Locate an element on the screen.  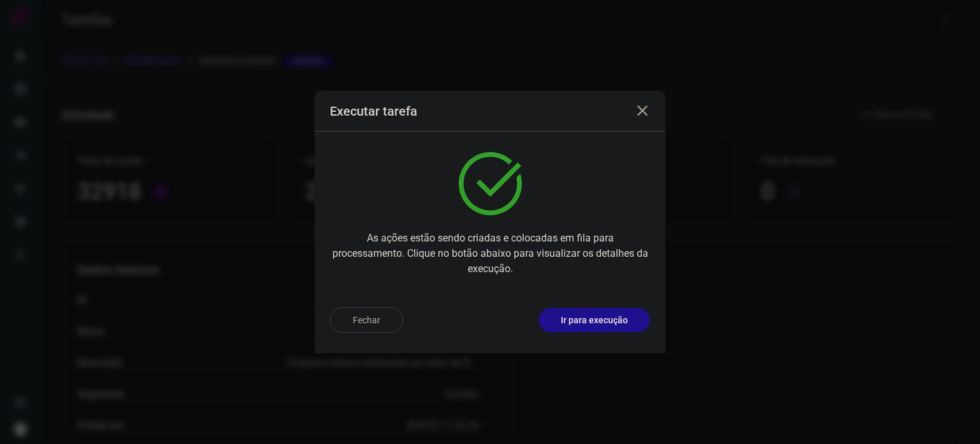
img: verified.svg is located at coordinates (490, 183).